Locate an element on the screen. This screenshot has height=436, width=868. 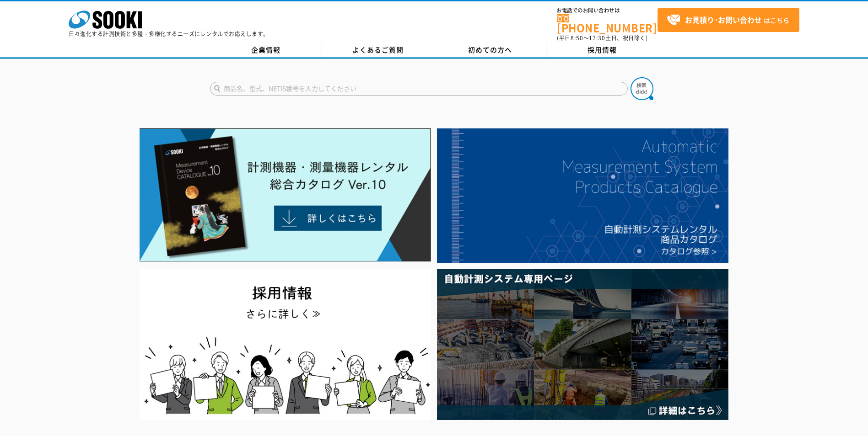
span: お電話でのお問い合わせは is located at coordinates (608, 11).